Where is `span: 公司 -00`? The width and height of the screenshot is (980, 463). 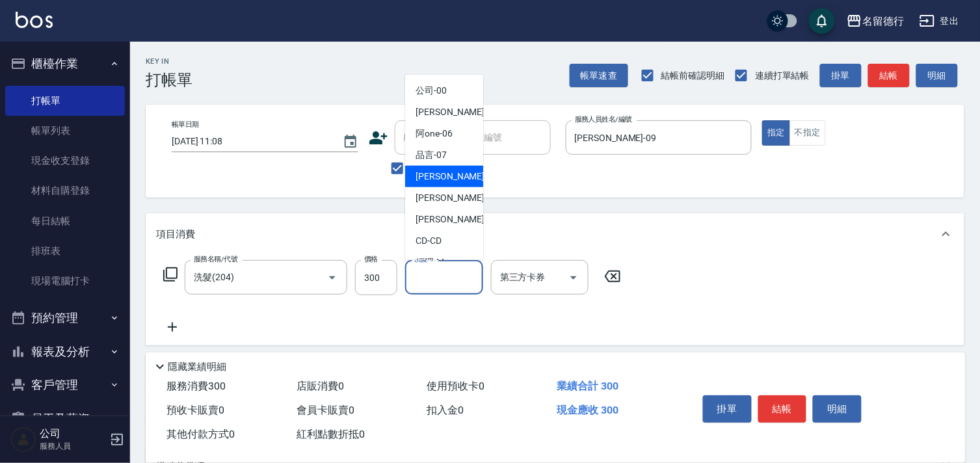 span: 公司 -00 is located at coordinates (431, 91).